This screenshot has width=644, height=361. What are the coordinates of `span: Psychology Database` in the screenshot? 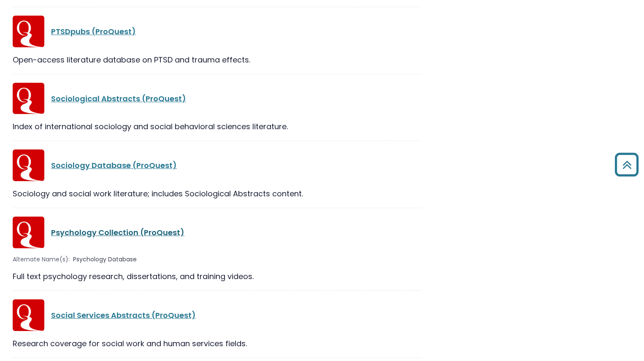 It's located at (105, 259).